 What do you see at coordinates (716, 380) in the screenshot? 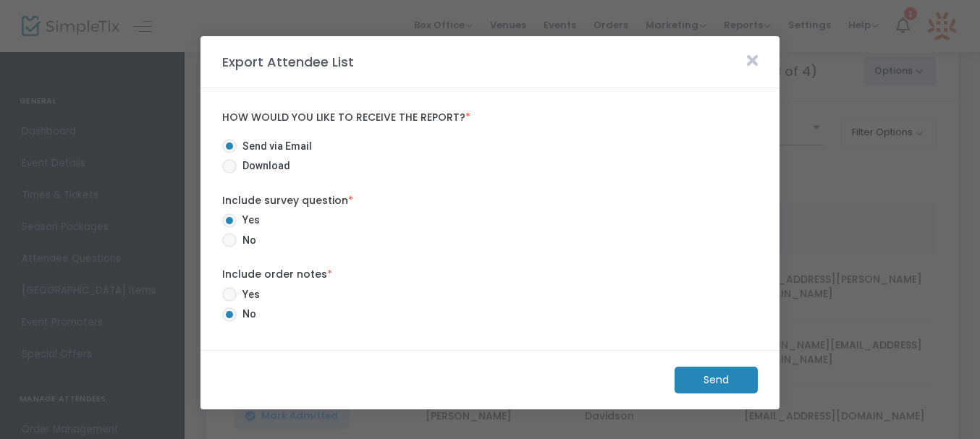
I see `m-button: Send` at bounding box center [716, 380].